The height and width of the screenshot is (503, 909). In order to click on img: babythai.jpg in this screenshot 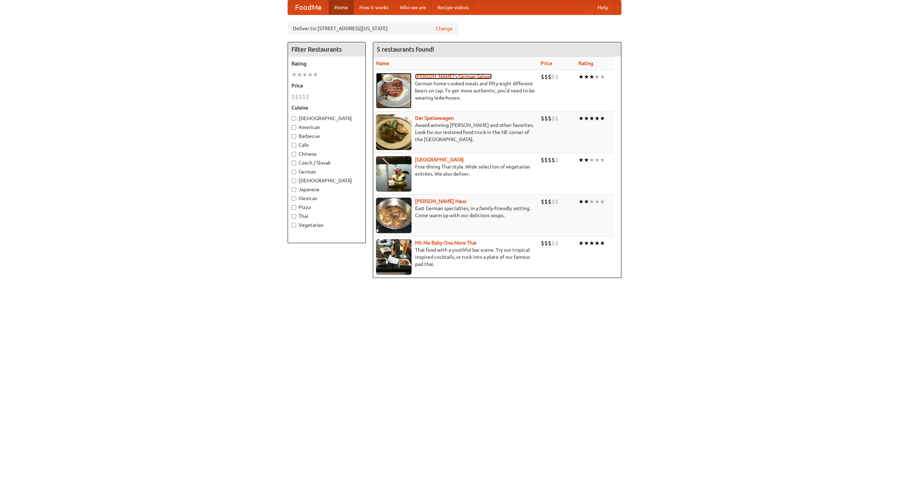, I will do `click(394, 257)`.